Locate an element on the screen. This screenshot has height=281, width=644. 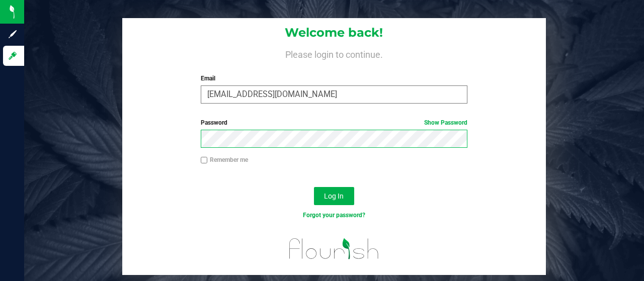
a: Forgot your password? is located at coordinates (334, 215).